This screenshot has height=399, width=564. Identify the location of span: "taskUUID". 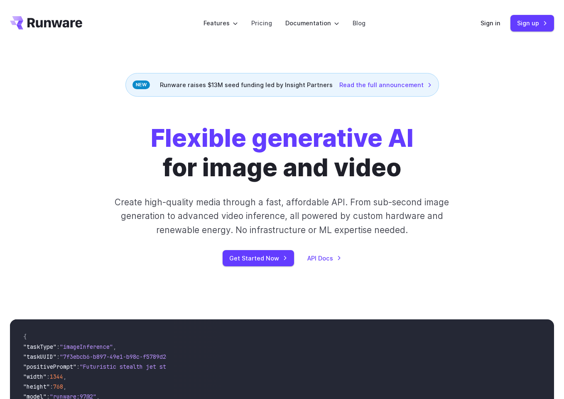
(40, 357).